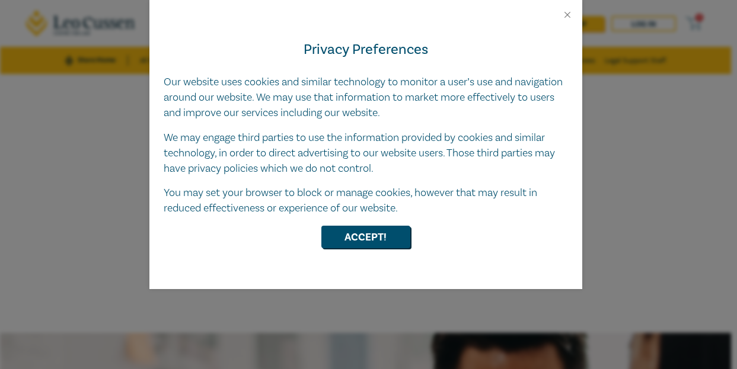 The height and width of the screenshot is (369, 737). Describe the element at coordinates (366, 153) in the screenshot. I see `p: We may engage third parties to use the information provided by cookies and similar technology, in...` at that location.